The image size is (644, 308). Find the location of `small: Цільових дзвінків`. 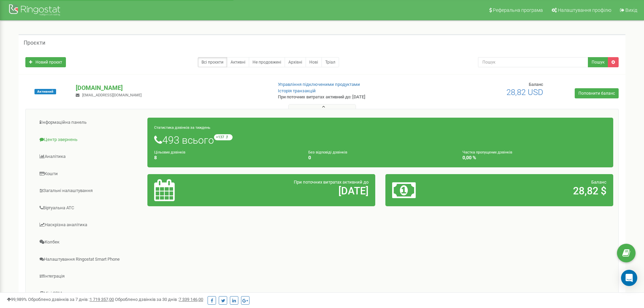

small: Цільових дзвінків is located at coordinates (170, 152).